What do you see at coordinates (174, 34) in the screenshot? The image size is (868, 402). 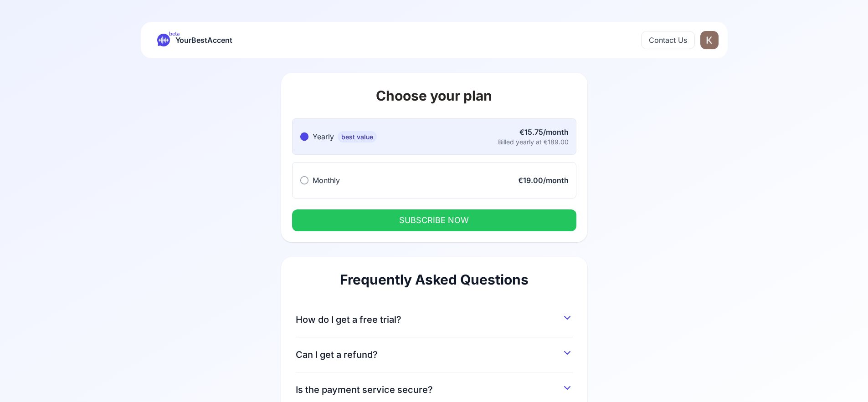 I see `span: beta` at bounding box center [174, 34].